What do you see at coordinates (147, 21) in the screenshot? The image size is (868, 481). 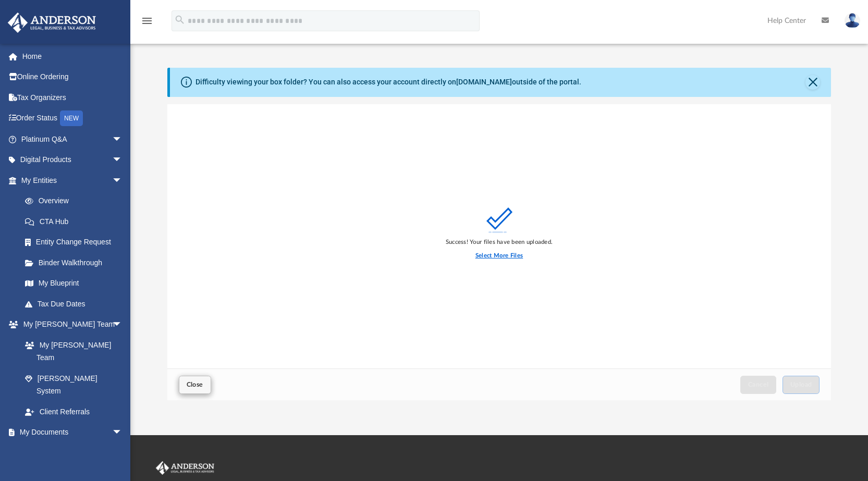 I see `i: menu` at bounding box center [147, 21].